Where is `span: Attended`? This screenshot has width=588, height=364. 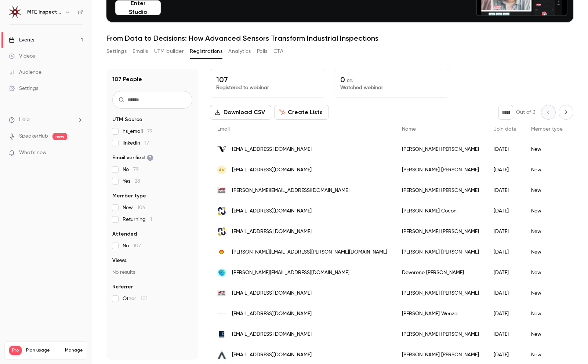
span: Attended is located at coordinates (125, 234).